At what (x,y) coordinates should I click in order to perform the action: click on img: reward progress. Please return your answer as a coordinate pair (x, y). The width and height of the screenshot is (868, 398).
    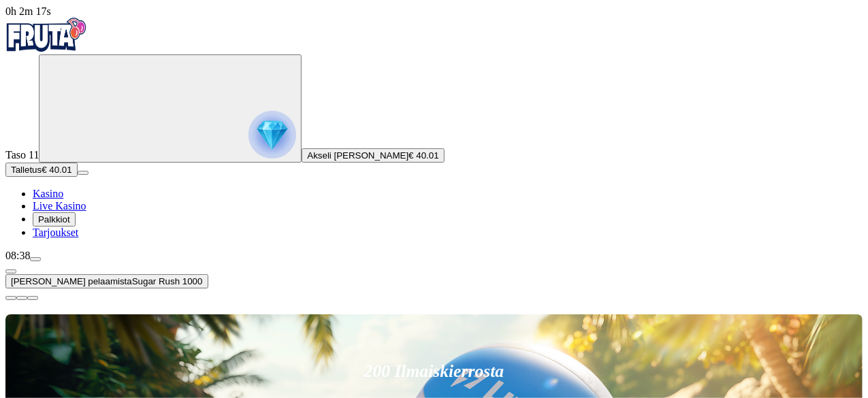
    Looking at the image, I should click on (272, 135).